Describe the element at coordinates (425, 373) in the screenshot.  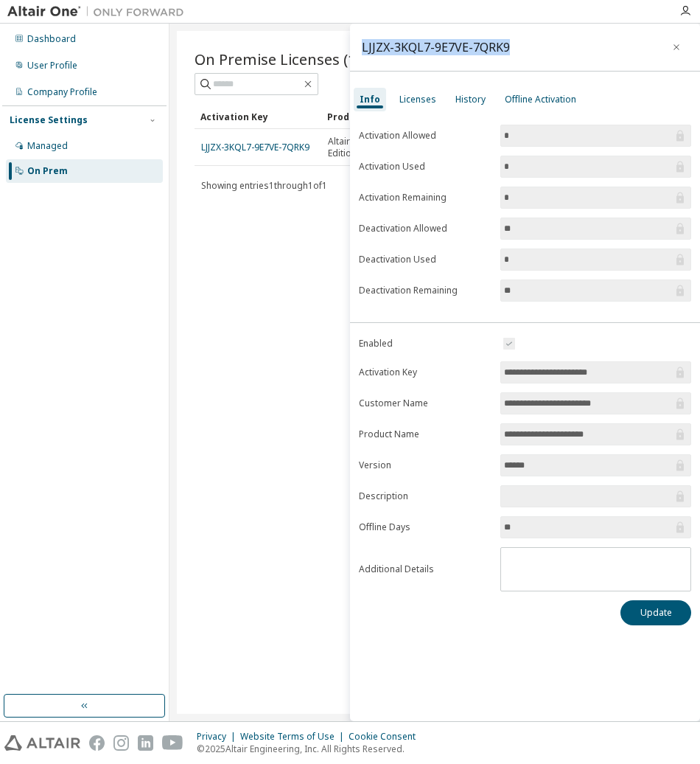
I see `label: Activation Key` at that location.